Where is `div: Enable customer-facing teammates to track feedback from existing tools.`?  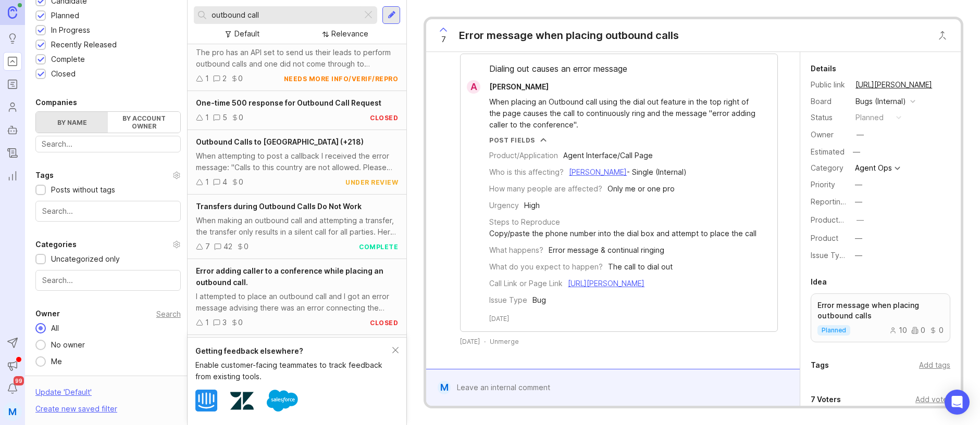
div: Enable customer-facing teammates to track feedback from existing tools. is located at coordinates (294, 371).